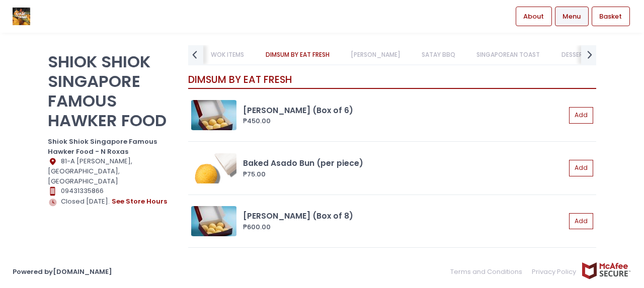 This screenshot has width=644, height=288. Describe the element at coordinates (214, 221) in the screenshot. I see `img: Asado Bun (Box of 8)` at that location.